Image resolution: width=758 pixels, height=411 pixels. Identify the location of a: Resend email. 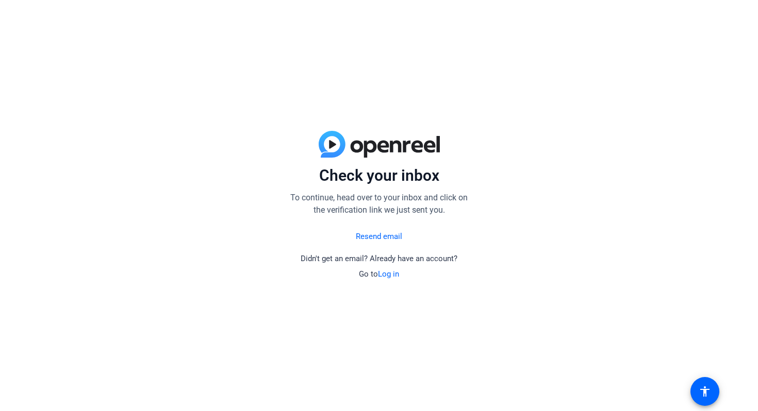
(379, 237).